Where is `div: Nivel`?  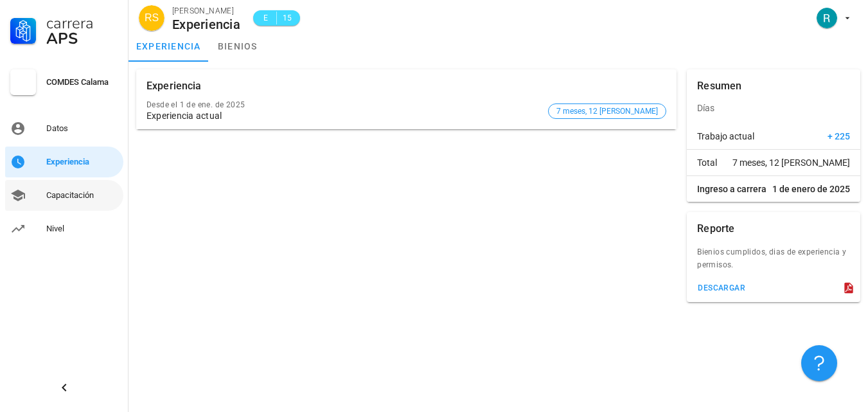 div: Nivel is located at coordinates (82, 229).